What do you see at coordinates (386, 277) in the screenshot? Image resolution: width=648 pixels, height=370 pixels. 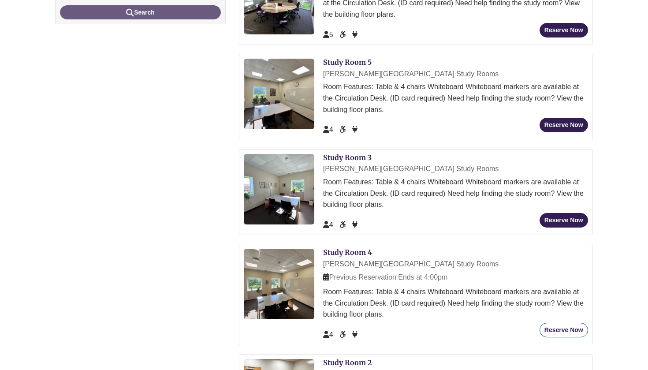 I see `span: Previous Reservation Ends at 4:00pm` at bounding box center [386, 277].